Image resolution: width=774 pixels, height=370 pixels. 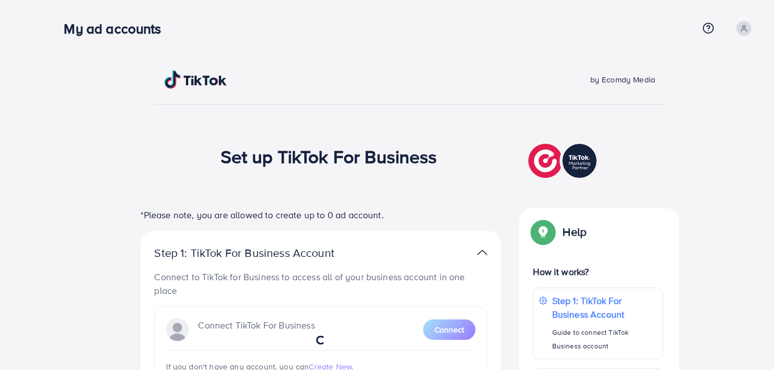 I want to click on p: How it works?, so click(x=598, y=272).